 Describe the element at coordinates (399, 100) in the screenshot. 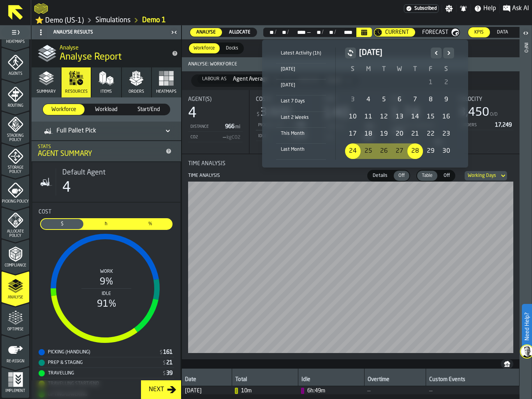

I see `div: 6` at that location.